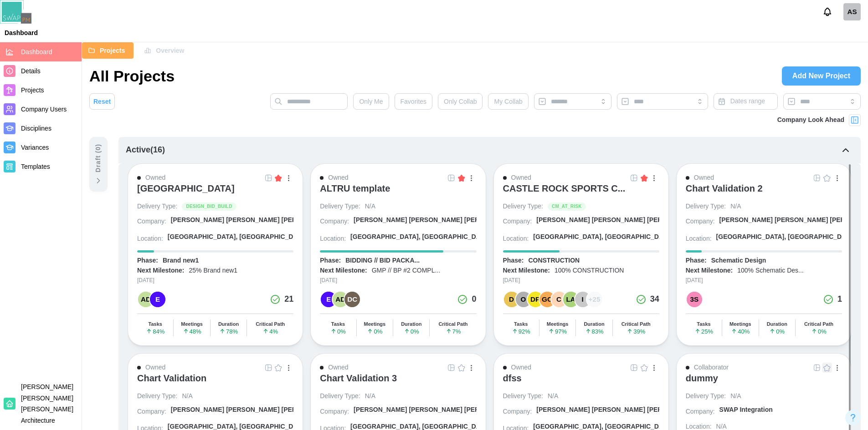  Describe the element at coordinates (30, 71) in the screenshot. I see `span: Details` at that location.